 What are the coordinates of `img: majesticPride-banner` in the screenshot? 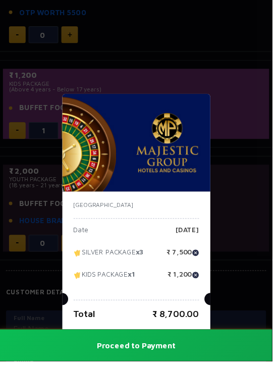 It's located at (139, 146).